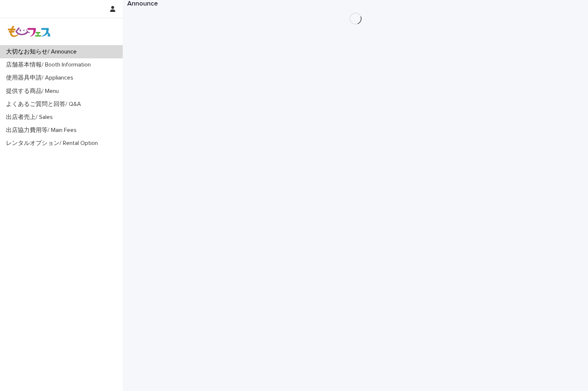  What do you see at coordinates (41, 78) in the screenshot?
I see `p: 使用器具申請/ Appliances` at bounding box center [41, 78].